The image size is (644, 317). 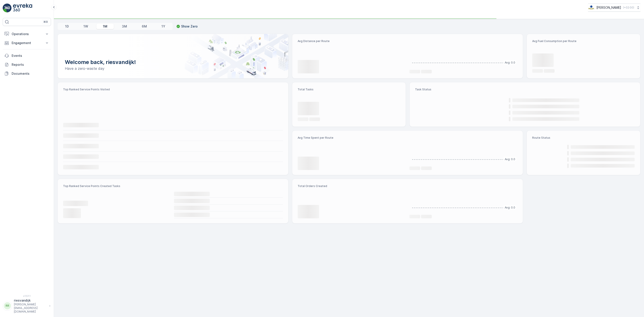 What do you see at coordinates (144, 27) in the screenshot?
I see `p: 6M` at bounding box center [144, 27].